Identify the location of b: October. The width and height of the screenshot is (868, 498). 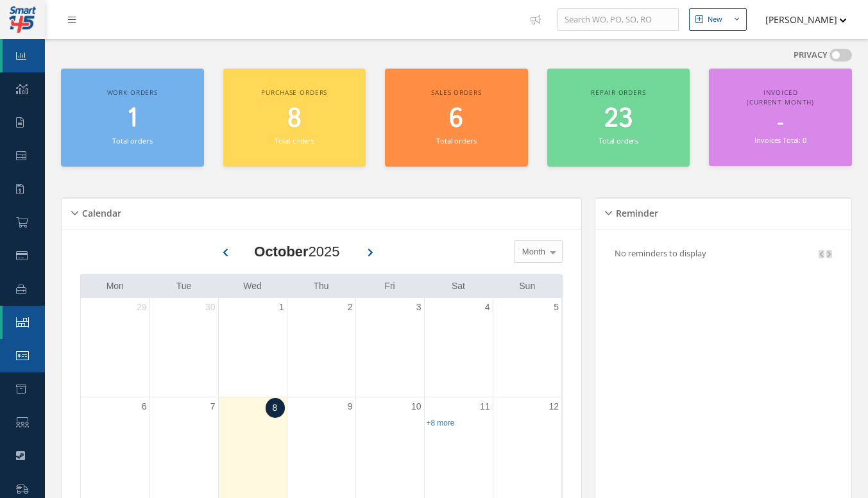
(281, 251).